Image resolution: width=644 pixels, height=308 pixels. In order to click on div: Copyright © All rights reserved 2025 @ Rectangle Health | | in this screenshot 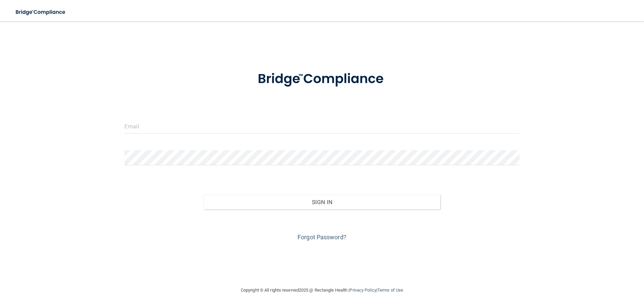, I will do `click(322, 290)`.